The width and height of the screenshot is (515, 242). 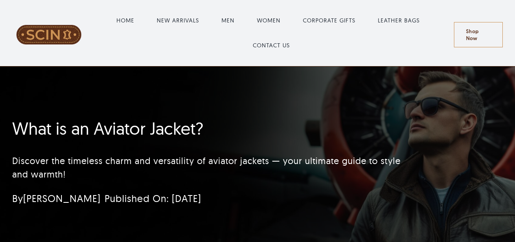 What do you see at coordinates (228, 20) in the screenshot?
I see `a: MEN` at bounding box center [228, 20].